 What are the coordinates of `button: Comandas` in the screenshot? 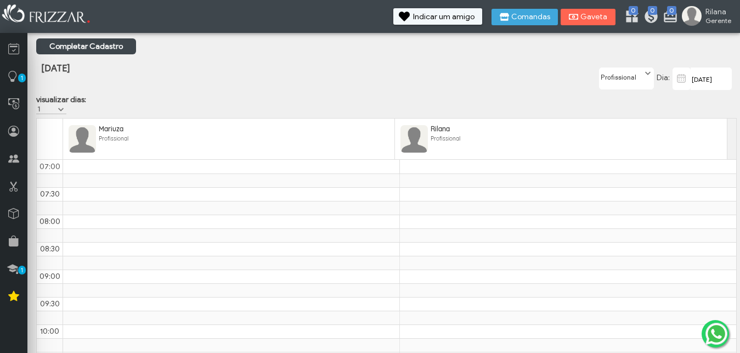 It's located at (525, 17).